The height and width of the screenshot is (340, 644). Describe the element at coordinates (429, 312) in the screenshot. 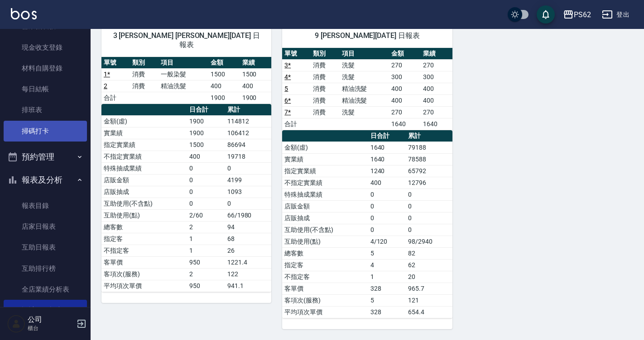

I see `td: 654.4` at that location.